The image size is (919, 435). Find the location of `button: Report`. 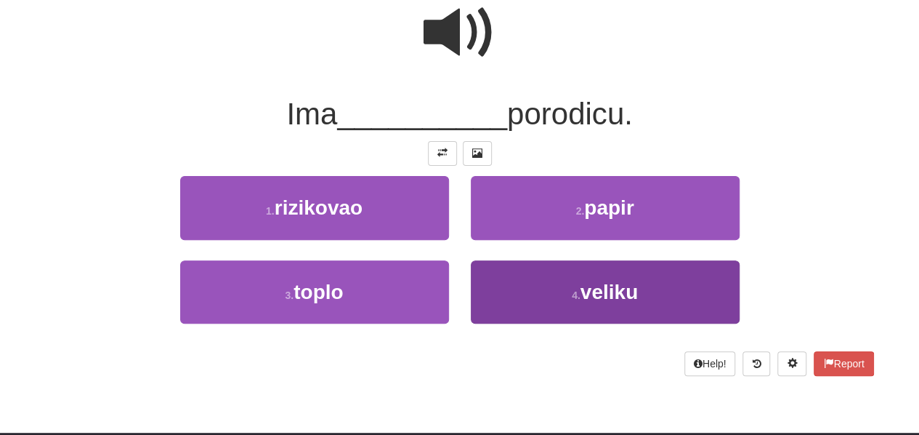

button: Report is located at coordinates (844, 363).